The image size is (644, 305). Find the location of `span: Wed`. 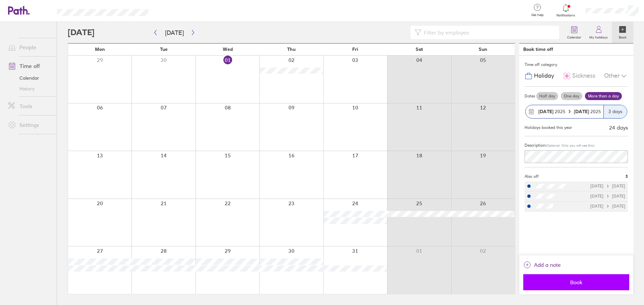

span: Wed is located at coordinates (228, 49).